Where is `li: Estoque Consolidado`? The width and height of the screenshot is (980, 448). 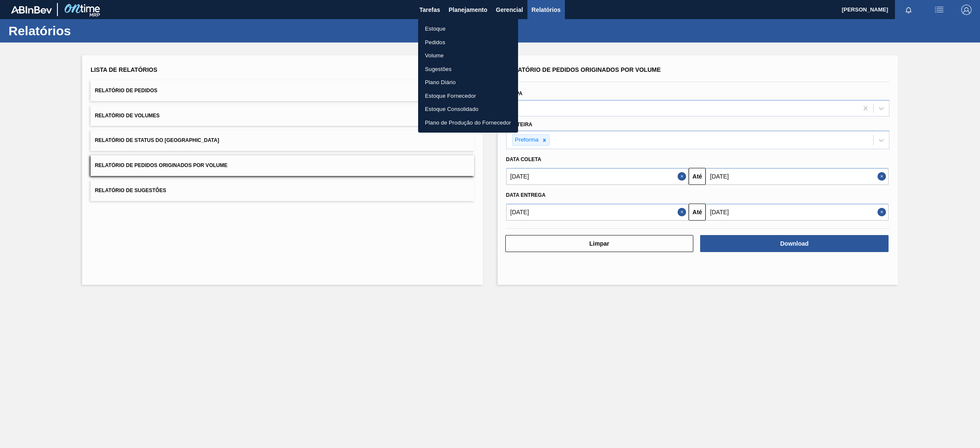 li: Estoque Consolidado is located at coordinates (468, 109).